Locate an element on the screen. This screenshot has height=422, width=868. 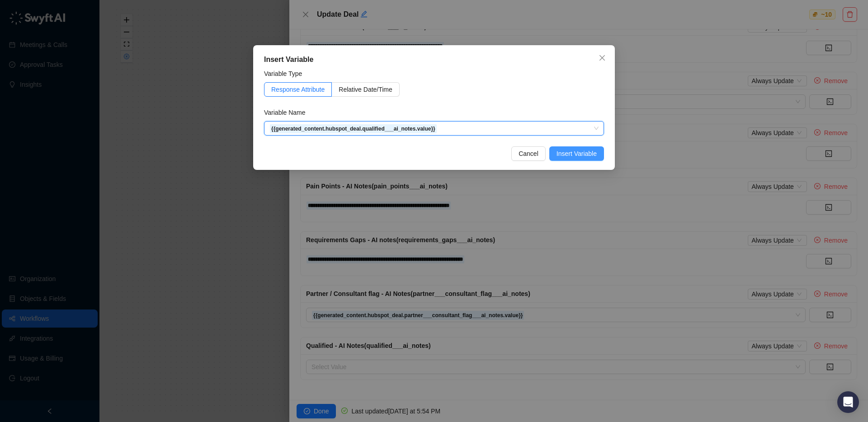
button: Close is located at coordinates (602, 58).